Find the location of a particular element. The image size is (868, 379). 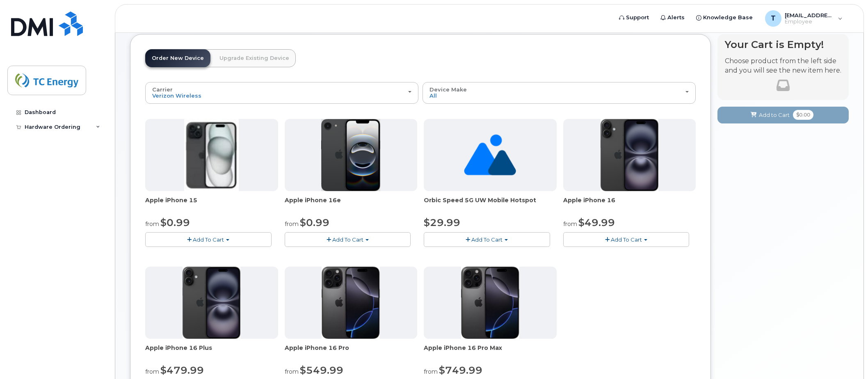

span: Alerts is located at coordinates (676, 18).